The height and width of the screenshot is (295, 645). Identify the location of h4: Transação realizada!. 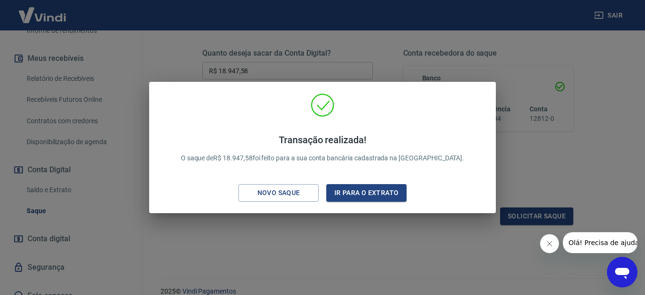
(323, 140).